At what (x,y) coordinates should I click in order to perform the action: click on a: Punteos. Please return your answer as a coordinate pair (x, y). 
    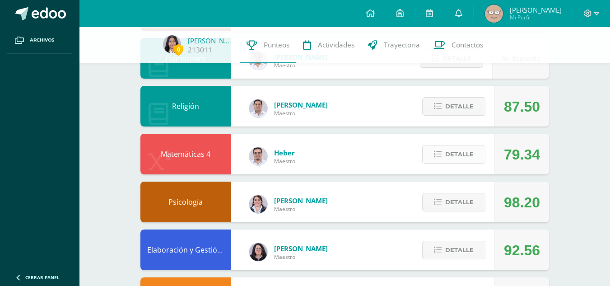
    Looking at the image, I should click on (268, 45).